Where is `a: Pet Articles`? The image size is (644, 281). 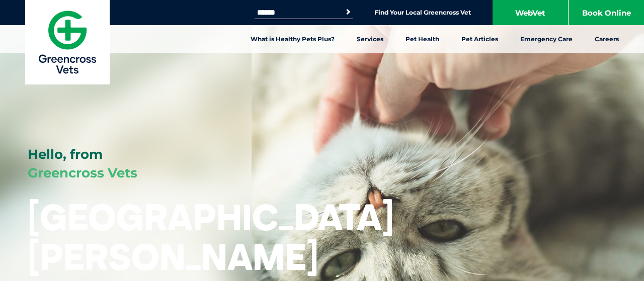 a: Pet Articles is located at coordinates (479, 39).